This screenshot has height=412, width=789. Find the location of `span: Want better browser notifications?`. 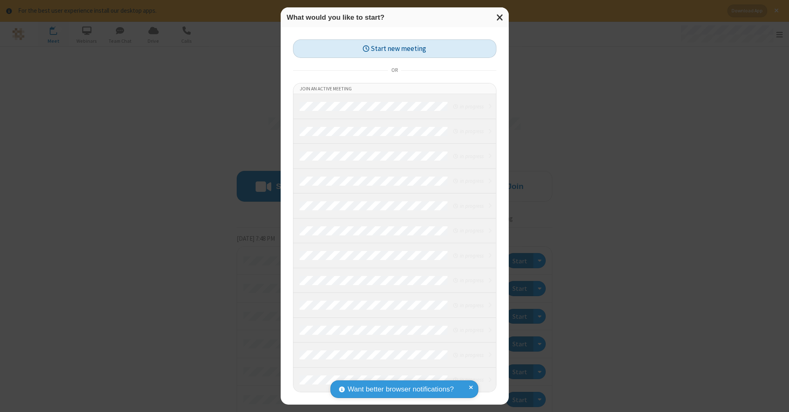

span: Want better browser notifications? is located at coordinates (401, 390).